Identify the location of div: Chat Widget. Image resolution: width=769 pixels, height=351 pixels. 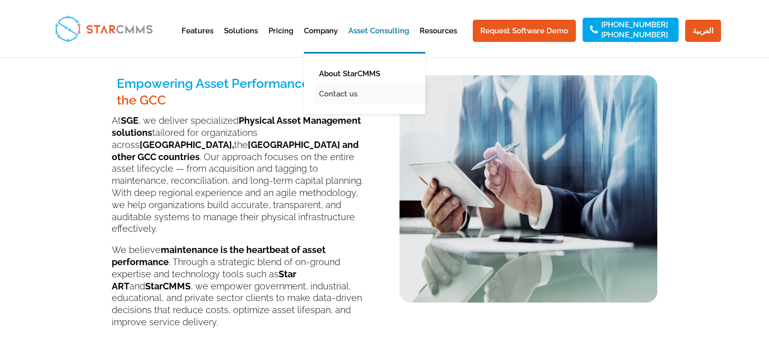
(684, 297).